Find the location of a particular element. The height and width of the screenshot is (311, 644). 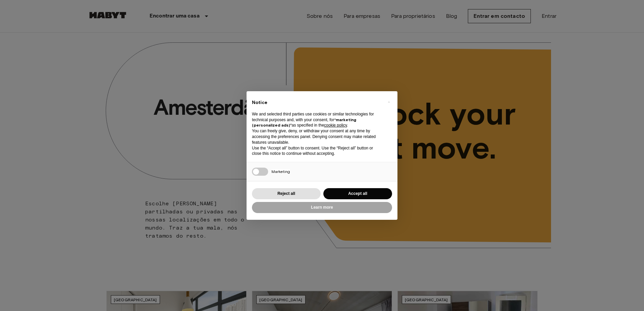

button: Learn more is located at coordinates (322, 207).